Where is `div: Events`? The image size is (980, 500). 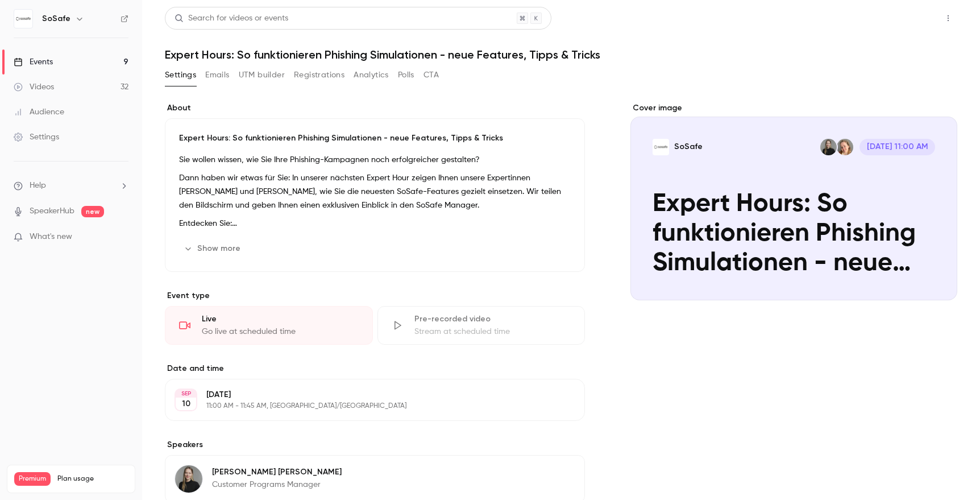
div: Events is located at coordinates (33, 62).